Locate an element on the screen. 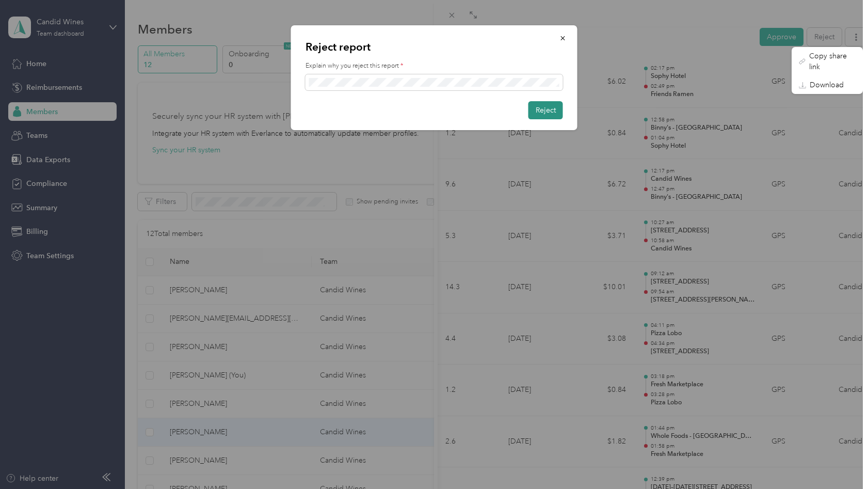 The height and width of the screenshot is (489, 868). span: Copy share link is located at coordinates (832, 62).